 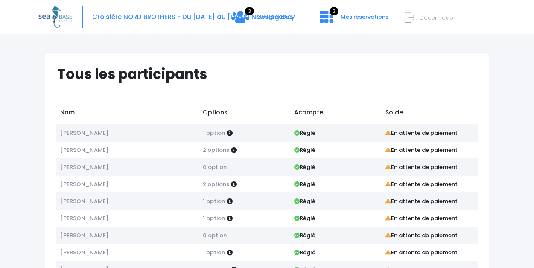 I want to click on span: Mes groupes, so click(x=274, y=17).